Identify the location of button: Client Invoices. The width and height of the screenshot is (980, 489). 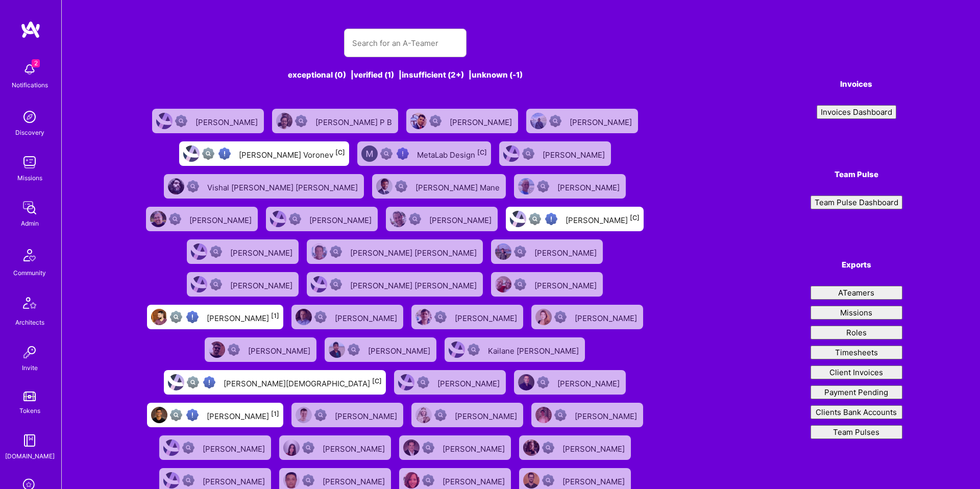
(857, 372).